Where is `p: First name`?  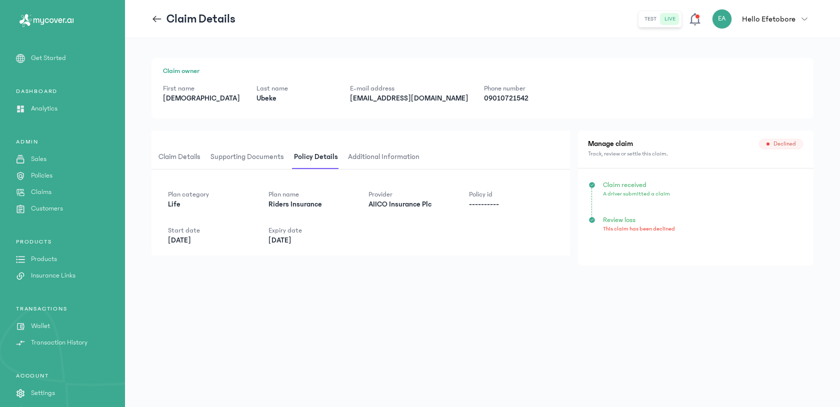
p: First name is located at coordinates (202, 89).